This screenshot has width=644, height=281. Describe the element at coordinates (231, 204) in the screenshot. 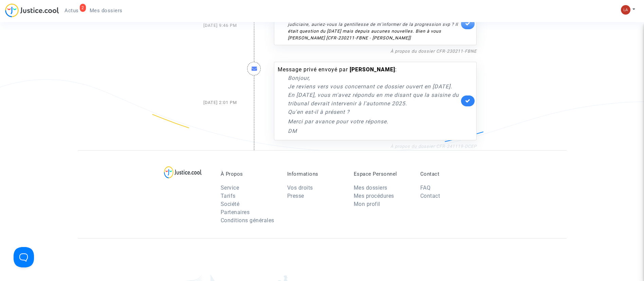

I see `a: Société` at that location.